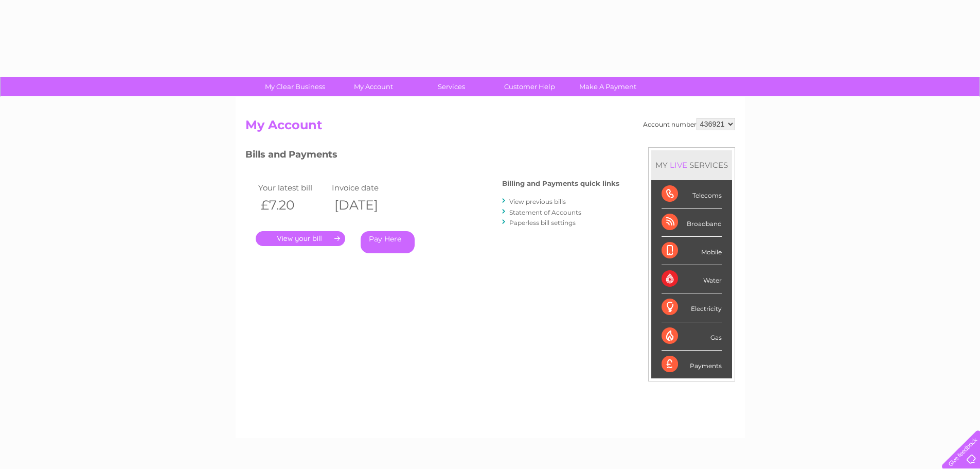  What do you see at coordinates (490, 127) in the screenshot?
I see `h2: My Account` at bounding box center [490, 127].